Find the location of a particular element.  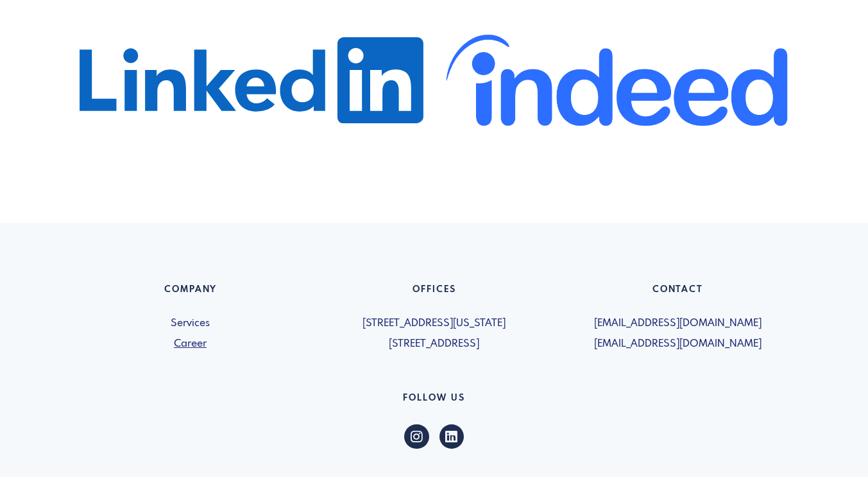

h6: Offices is located at coordinates (434, 292).